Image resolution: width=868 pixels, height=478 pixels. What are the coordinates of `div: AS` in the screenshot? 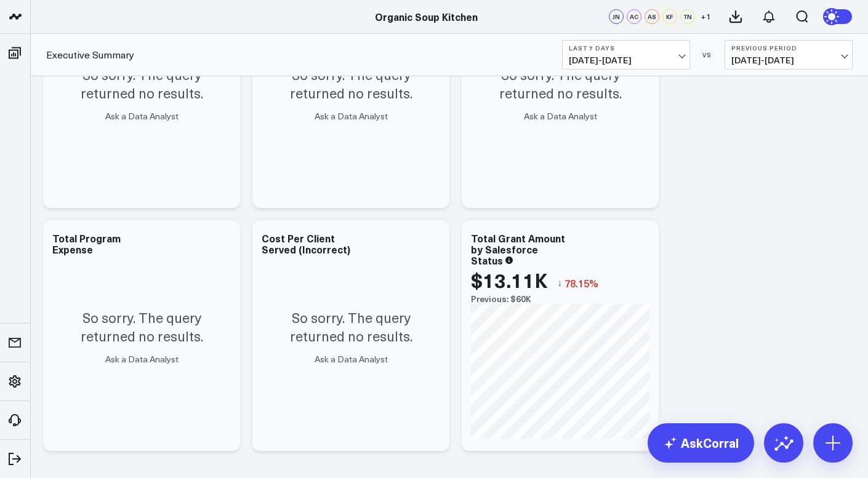 It's located at (652, 17).